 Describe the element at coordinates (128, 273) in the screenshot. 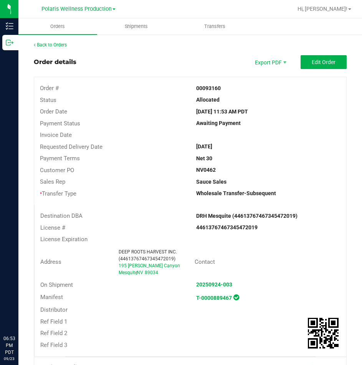

I see `span: Mesquite` at that location.